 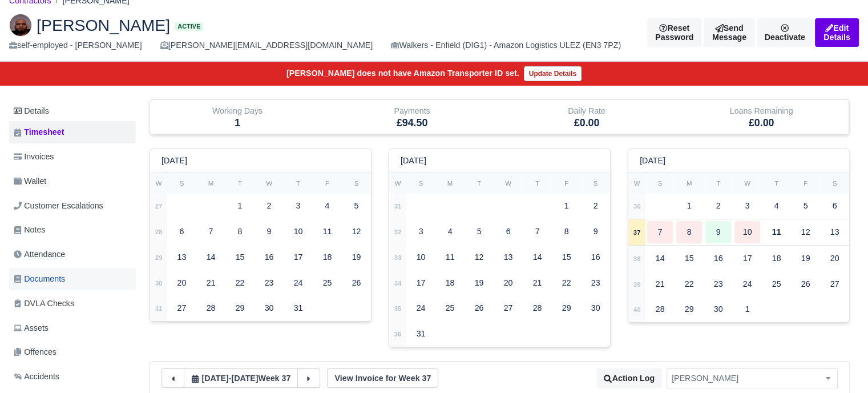 What do you see at coordinates (398, 309) in the screenshot?
I see `strong: 35` at bounding box center [398, 309].